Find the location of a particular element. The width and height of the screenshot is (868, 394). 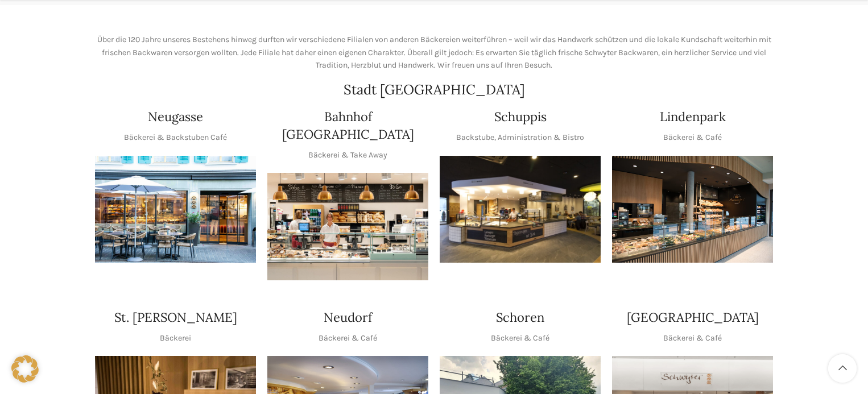

img: Neugasse is located at coordinates (176, 209).